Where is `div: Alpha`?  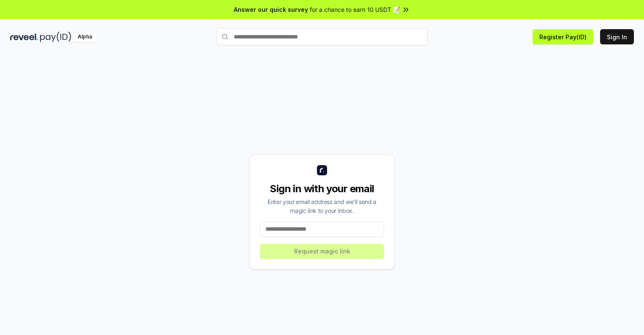 div: Alpha is located at coordinates (85, 37).